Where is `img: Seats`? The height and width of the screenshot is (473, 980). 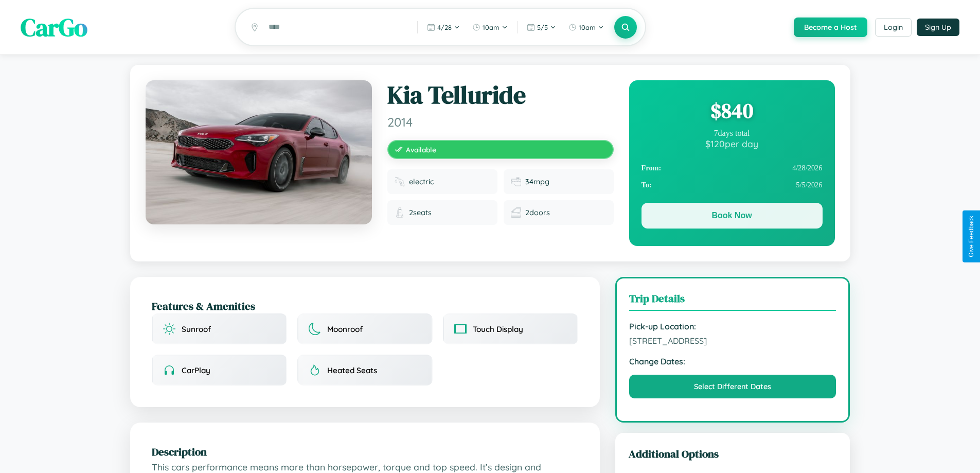 img: Seats is located at coordinates (400, 213).